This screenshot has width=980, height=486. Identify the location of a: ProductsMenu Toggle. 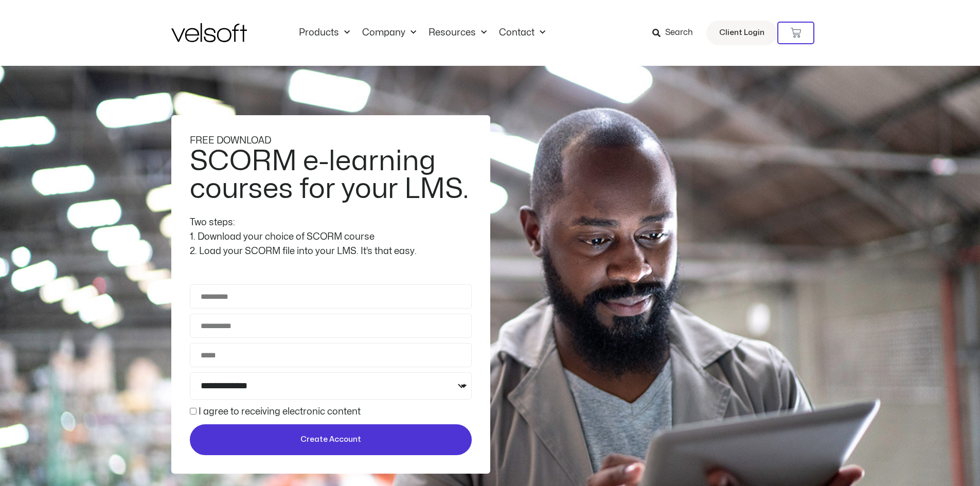
(324, 33).